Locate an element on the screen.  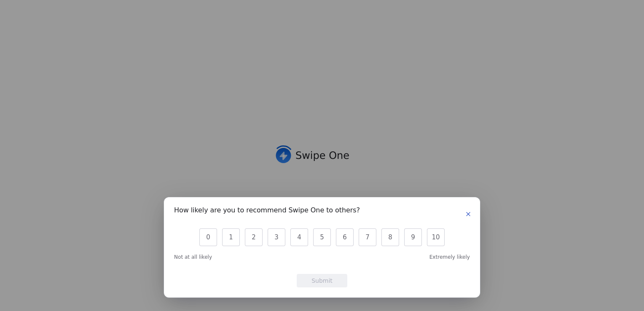
button: 1 is located at coordinates (231, 237).